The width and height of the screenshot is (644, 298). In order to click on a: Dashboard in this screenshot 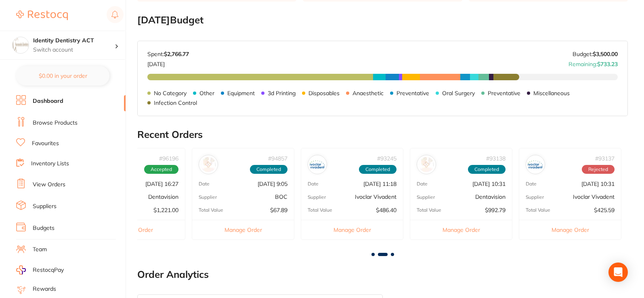, I will do `click(48, 101)`.